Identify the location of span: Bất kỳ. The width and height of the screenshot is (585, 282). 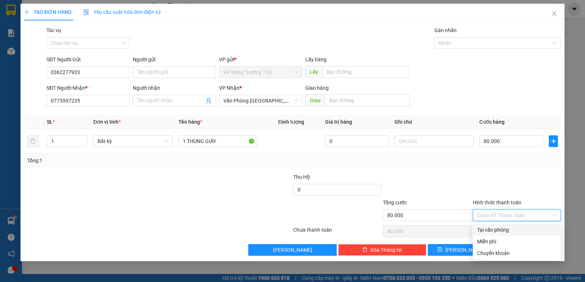
(133, 141).